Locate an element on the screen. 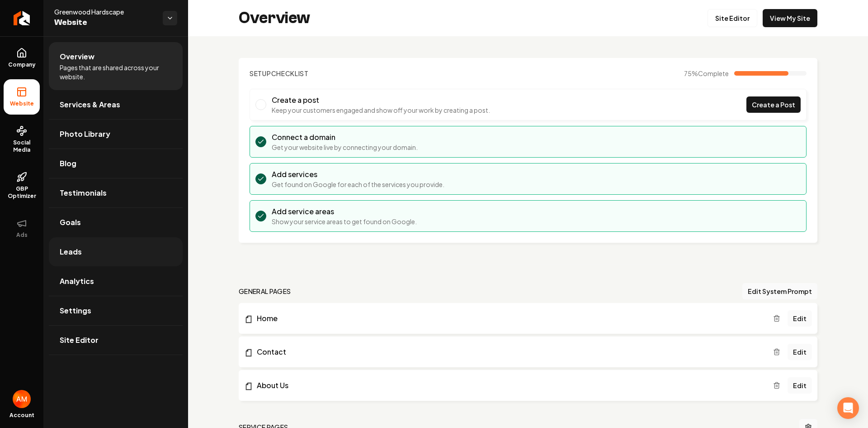 The height and width of the screenshot is (428, 868). a: Analytics is located at coordinates (116, 281).